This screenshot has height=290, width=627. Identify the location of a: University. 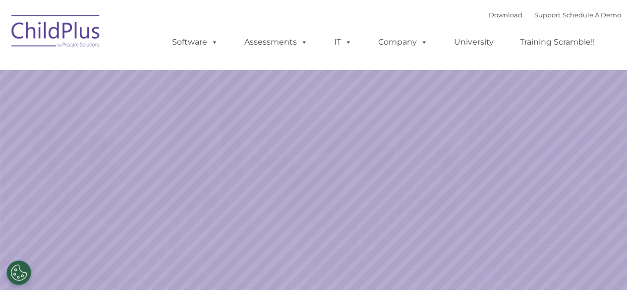
(474, 42).